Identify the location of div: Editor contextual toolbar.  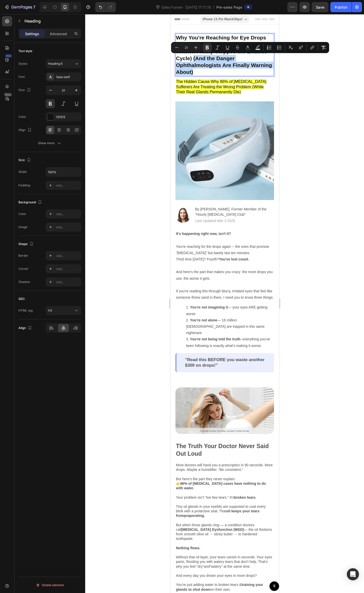
(250, 48).